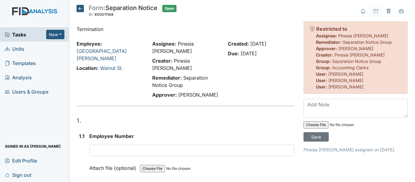 This screenshot has width=415, height=182. I want to click on strong: Restricted to, so click(332, 29).